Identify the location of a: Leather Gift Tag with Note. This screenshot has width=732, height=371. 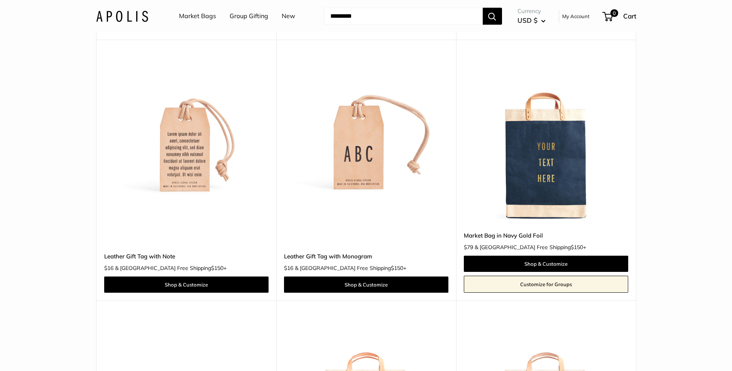
(186, 256).